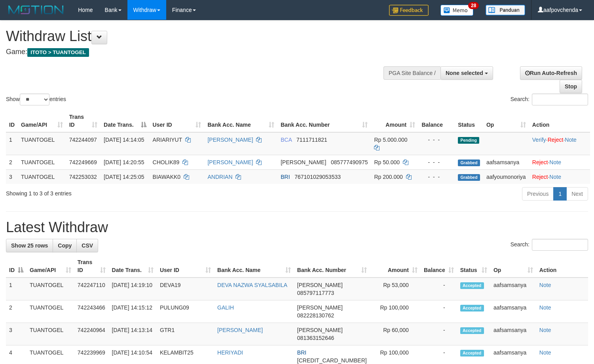 This screenshot has width=594, height=364. Describe the element at coordinates (464, 73) in the screenshot. I see `span: None selected` at that location.